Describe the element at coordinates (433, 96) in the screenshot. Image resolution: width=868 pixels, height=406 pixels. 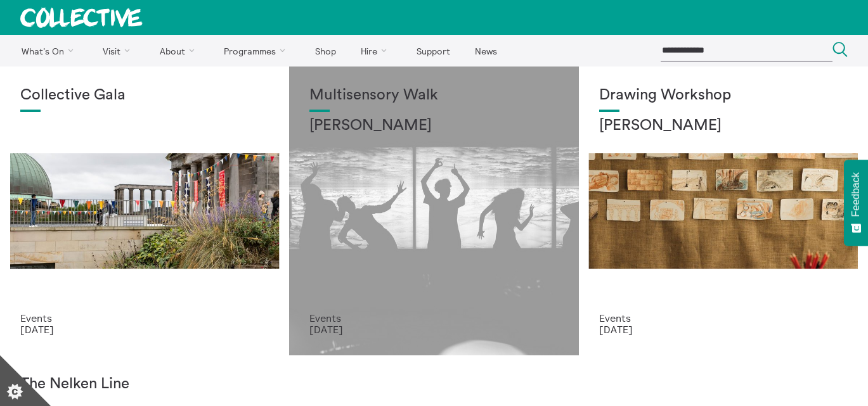
I see `h1: Multisensory Walk` at that location.